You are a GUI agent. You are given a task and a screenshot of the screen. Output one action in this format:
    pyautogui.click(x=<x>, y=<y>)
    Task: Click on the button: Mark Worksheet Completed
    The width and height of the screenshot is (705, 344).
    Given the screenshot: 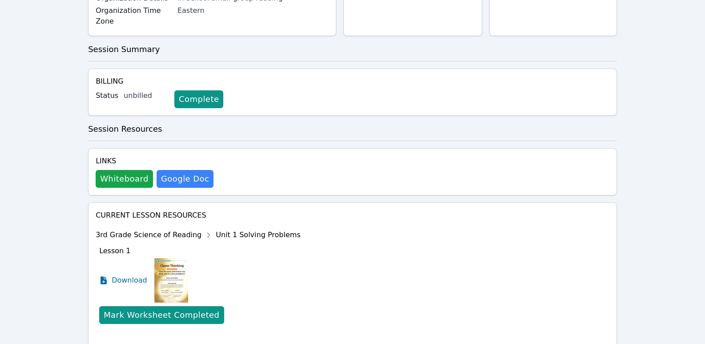 What is the action you would take?
    pyautogui.click(x=161, y=315)
    